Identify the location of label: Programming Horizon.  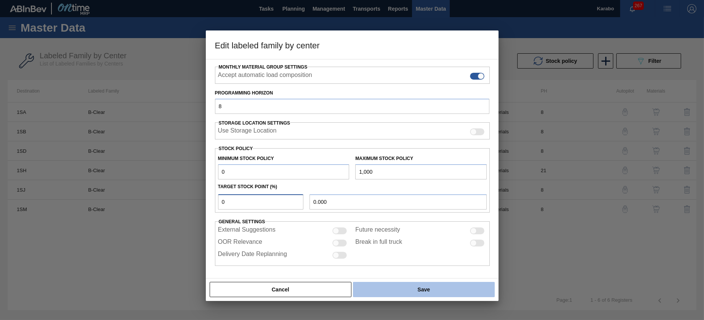
(352, 93).